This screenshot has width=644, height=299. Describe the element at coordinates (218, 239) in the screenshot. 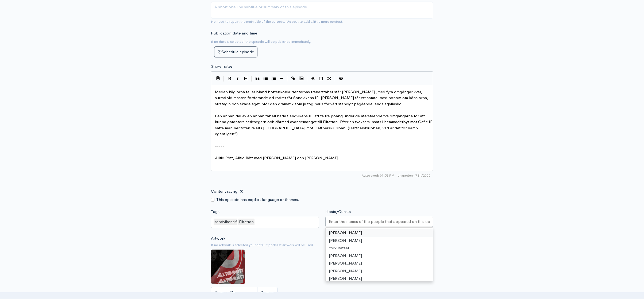

I see `label: Artwork` at that location.